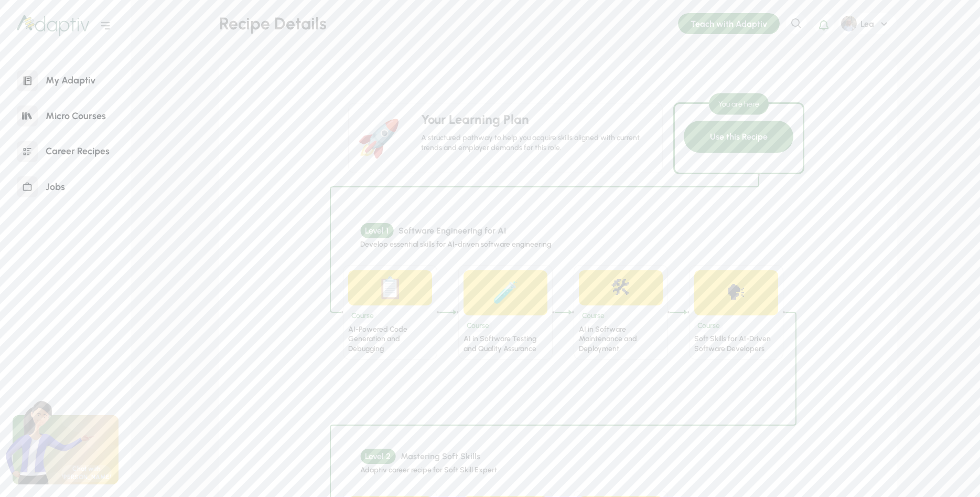 The height and width of the screenshot is (497, 980). I want to click on div: 🗣CourseSoft Skills for AI-Driven Software Developers, so click(737, 313).